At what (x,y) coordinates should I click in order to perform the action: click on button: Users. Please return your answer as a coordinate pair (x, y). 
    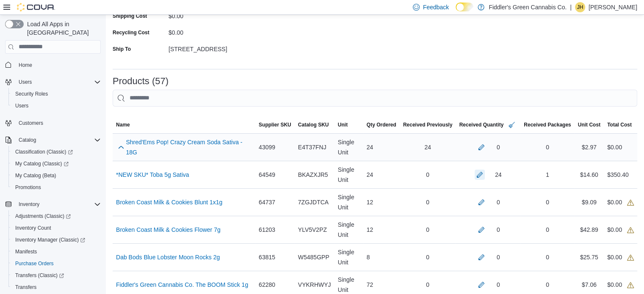
    Looking at the image, I should click on (53, 82).